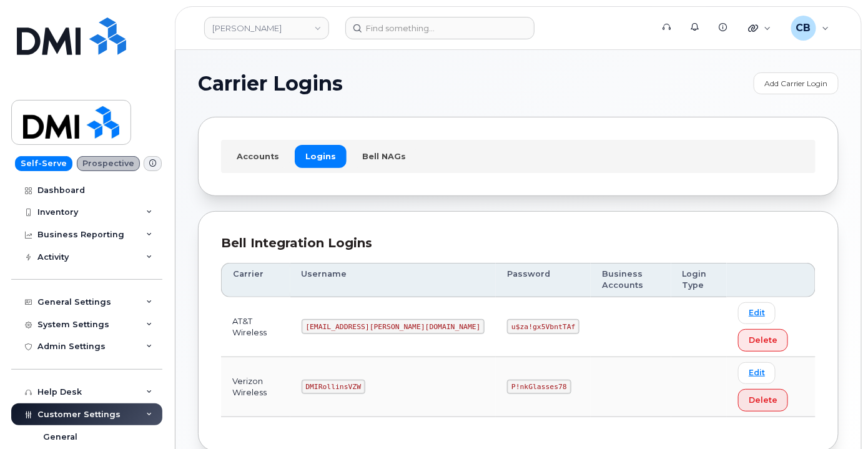 This screenshot has width=868, height=449. I want to click on td: AT&T Wireless, so click(255, 327).